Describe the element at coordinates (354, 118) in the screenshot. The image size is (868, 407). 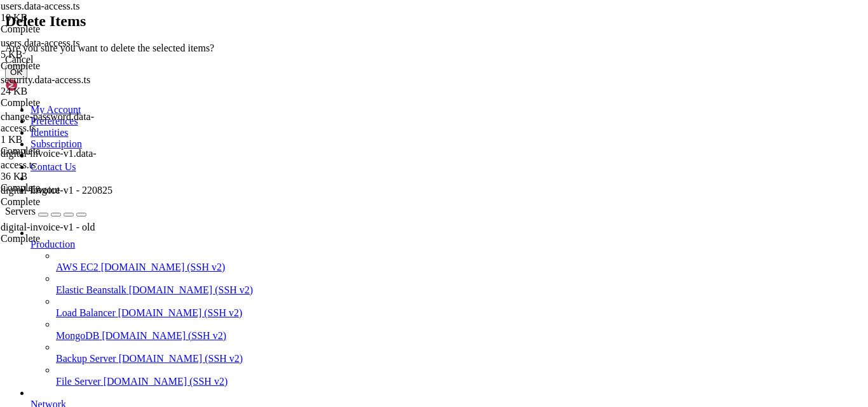
I see `x-row: Processes: 155 IPv6 address for eth0: 2407:1c00:6100:bf40::` at that location.